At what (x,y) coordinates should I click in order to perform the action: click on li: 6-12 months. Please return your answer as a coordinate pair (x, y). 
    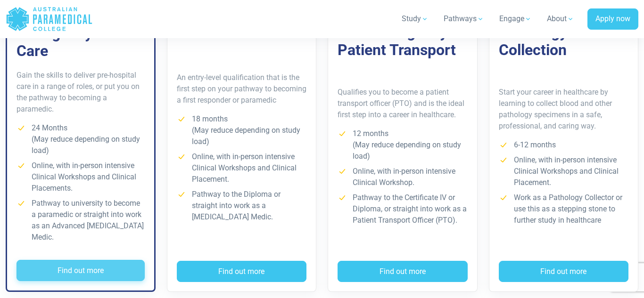
    Looking at the image, I should click on (564, 145).